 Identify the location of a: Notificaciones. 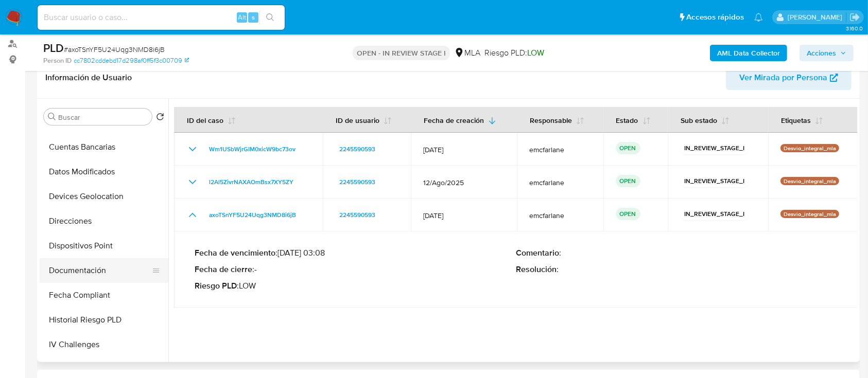
(759, 17).